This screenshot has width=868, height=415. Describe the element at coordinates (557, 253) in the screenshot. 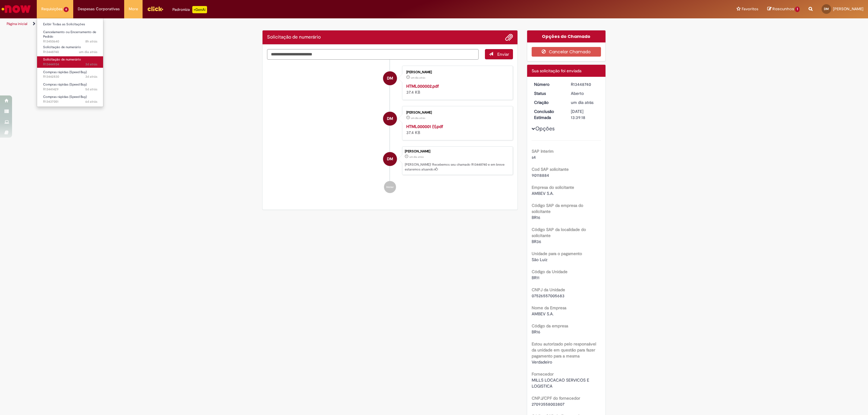

I see `b: Unidade para o pagamento` at that location.